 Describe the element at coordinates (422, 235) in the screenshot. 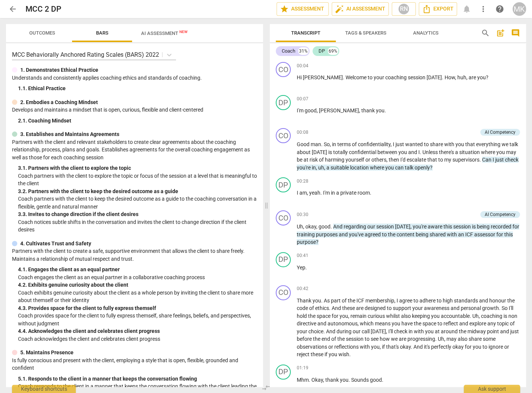

I see `span: being` at that location.